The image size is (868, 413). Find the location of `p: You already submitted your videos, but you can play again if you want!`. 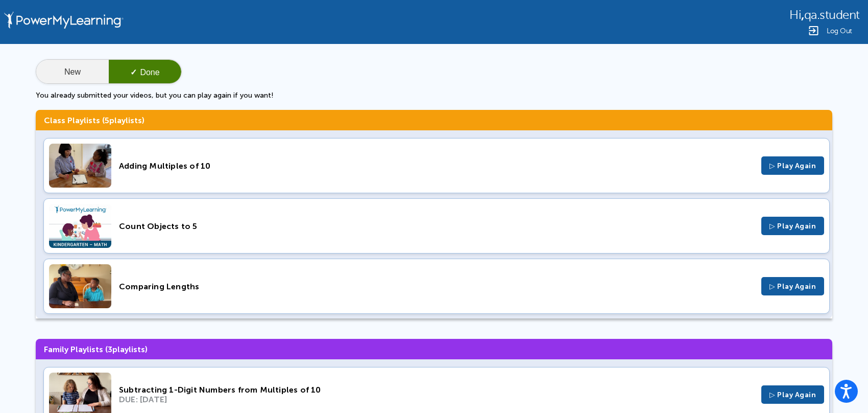

p: You already submitted your videos, but you can play again if you want! is located at coordinates (434, 95).